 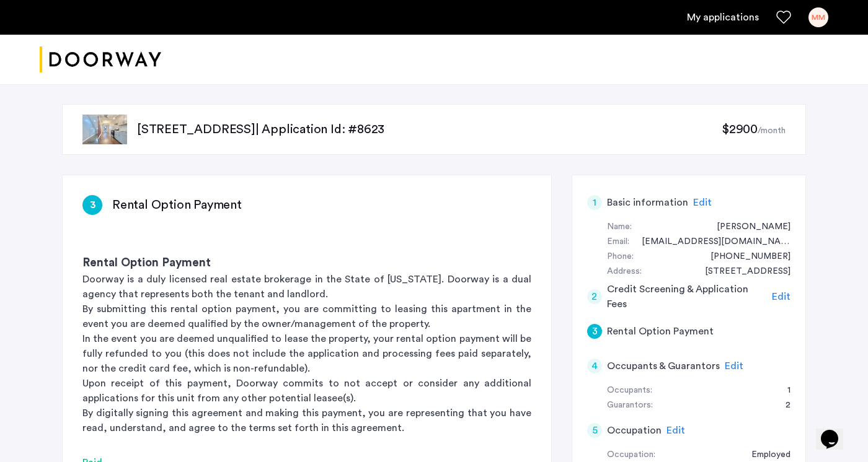 What do you see at coordinates (687, 297) in the screenshot?
I see `h5: Credit Screening & Application Fees` at bounding box center [687, 297].